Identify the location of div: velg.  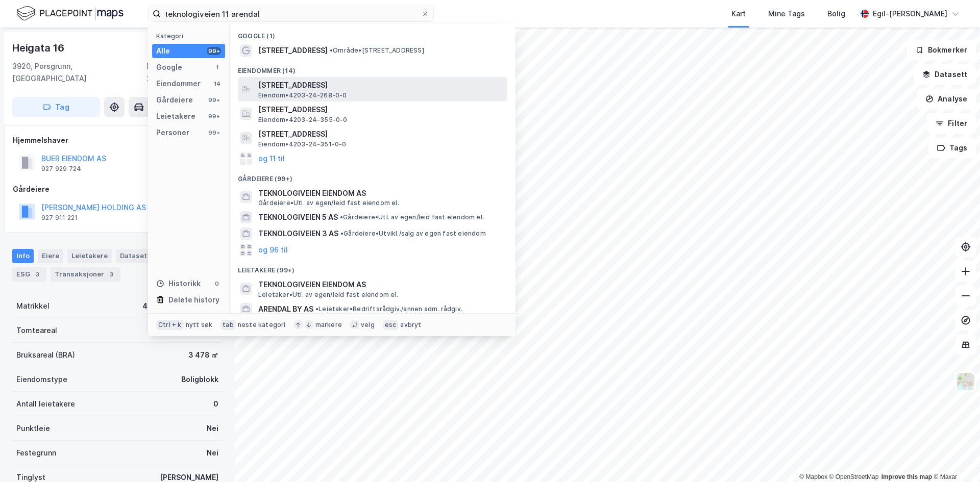
(367, 325).